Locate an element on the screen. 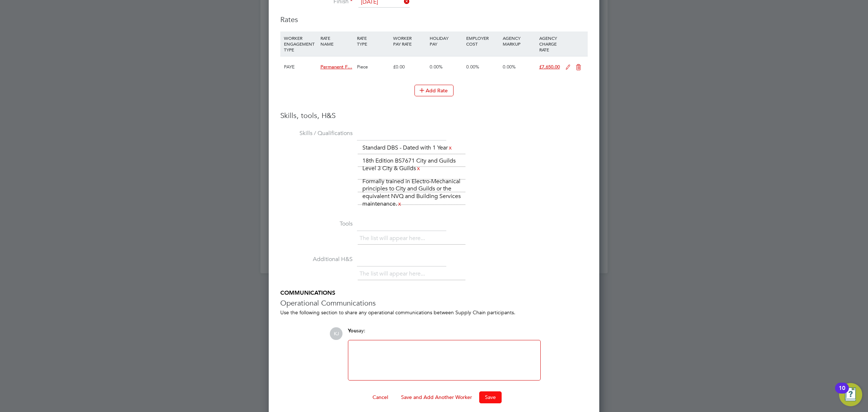  div: AGENCY MARKUP is located at coordinates (519, 40).